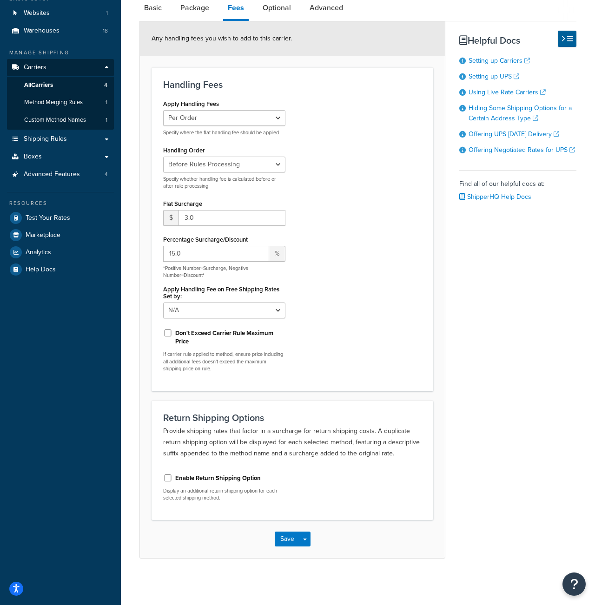 This screenshot has width=595, height=605. What do you see at coordinates (60, 157) in the screenshot?
I see `li: Boxes` at bounding box center [60, 157].